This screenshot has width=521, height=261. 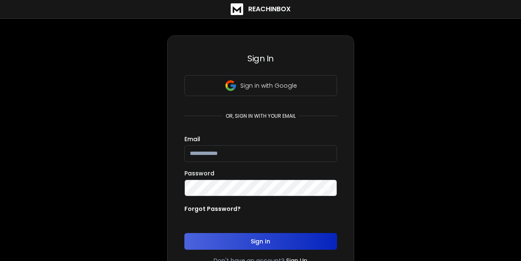 What do you see at coordinates (192, 139) in the screenshot?
I see `label: Email` at bounding box center [192, 139].